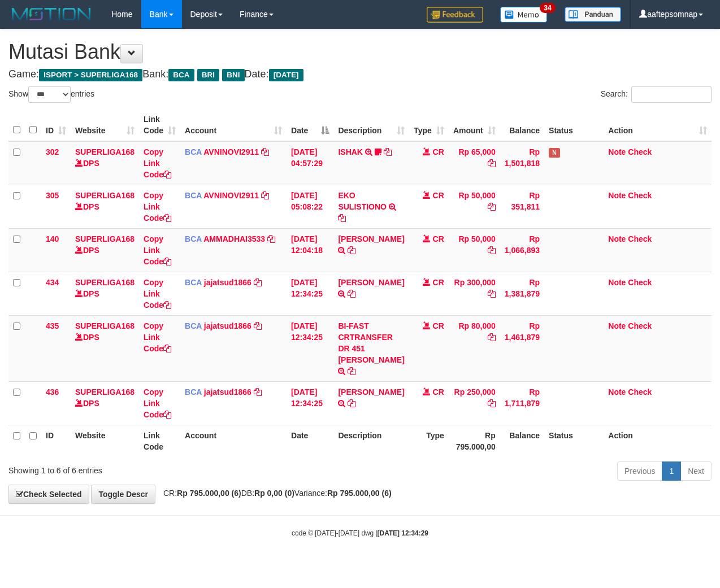  Describe the element at coordinates (640, 471) in the screenshot. I see `a: Previous` at that location.